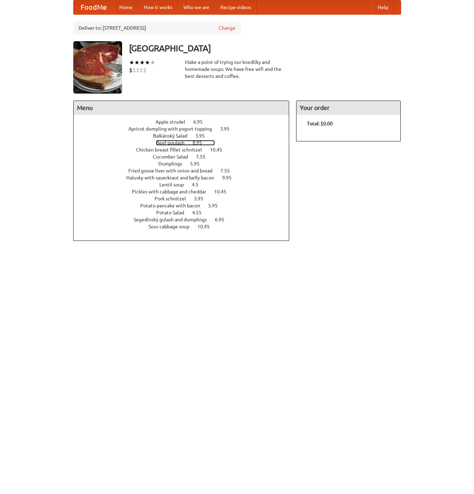 Image resolution: width=474 pixels, height=494 pixels. What do you see at coordinates (174, 213) in the screenshot?
I see `span: Potato Salad` at bounding box center [174, 213].